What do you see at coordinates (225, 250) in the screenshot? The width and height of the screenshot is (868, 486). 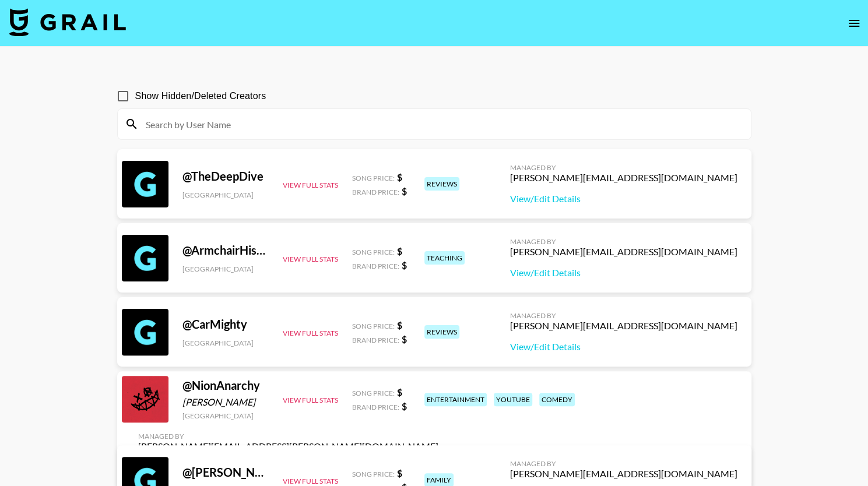 I see `div: @ ArmchairHistorian` at bounding box center [225, 250].